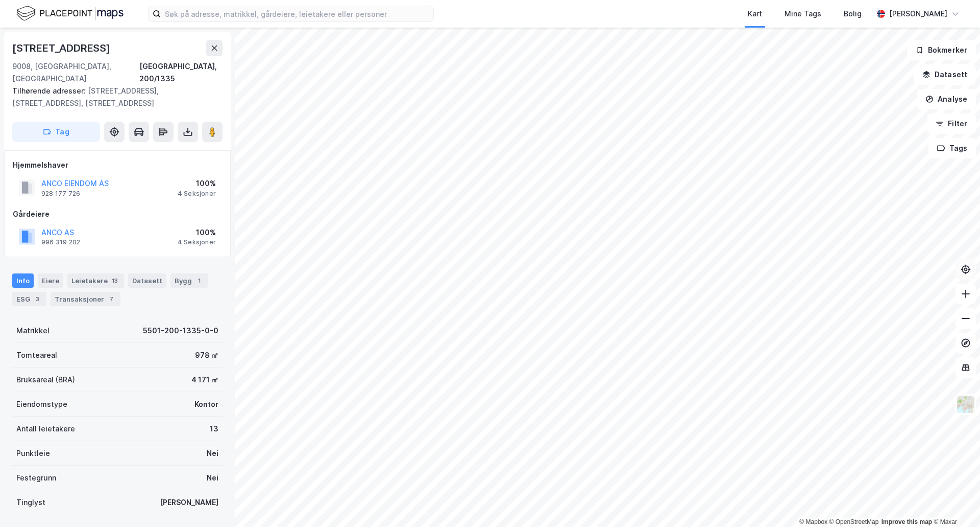  What do you see at coordinates (207, 355) in the screenshot?
I see `div: 978 ㎡` at bounding box center [207, 355].